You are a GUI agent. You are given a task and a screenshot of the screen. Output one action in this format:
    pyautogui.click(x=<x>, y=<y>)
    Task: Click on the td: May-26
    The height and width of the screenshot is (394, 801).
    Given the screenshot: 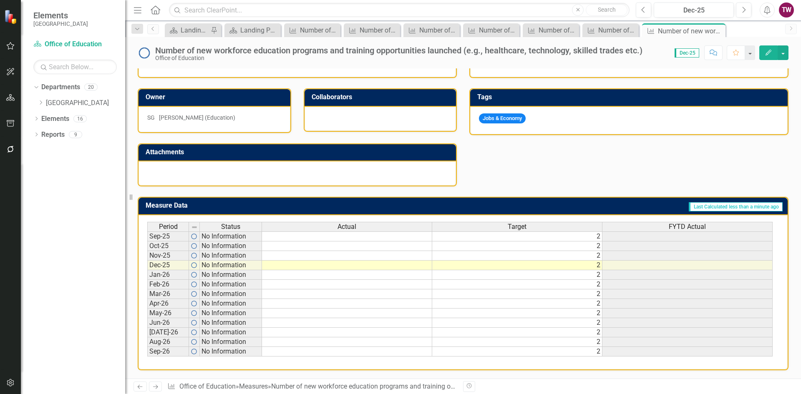 What is the action you would take?
    pyautogui.click(x=168, y=313)
    